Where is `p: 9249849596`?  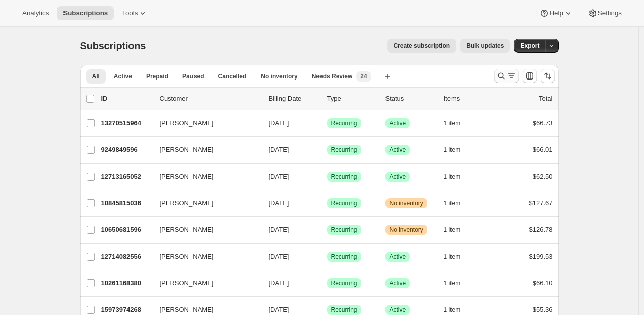 p: 9249849596 is located at coordinates (126, 150).